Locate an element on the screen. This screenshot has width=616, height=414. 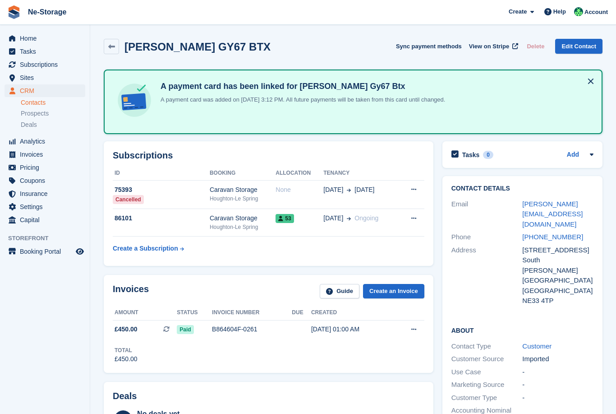
th: Amount is located at coordinates (145, 313).